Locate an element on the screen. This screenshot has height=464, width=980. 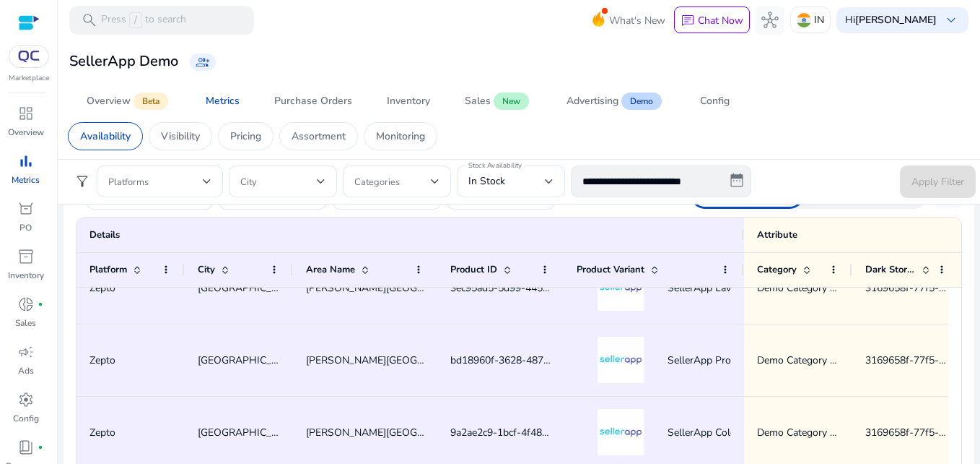
div: Overview is located at coordinates (109, 101).